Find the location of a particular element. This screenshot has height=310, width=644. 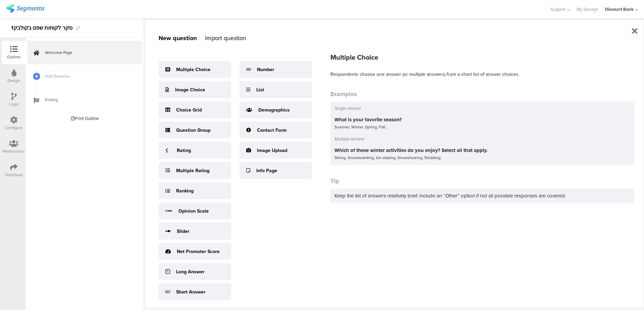

div: Examples is located at coordinates (482, 94).